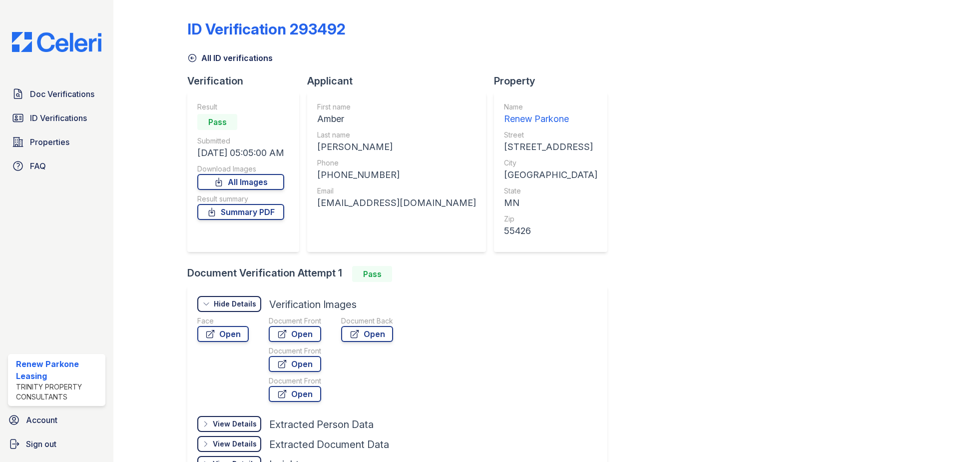  What do you see at coordinates (56, 42) in the screenshot?
I see `img: CE_Logo_Blue-a8612792a0a2168367f1c8372b55b34899dd931a85d93a1a3d3e32e68fde9ad4.png` at bounding box center [56, 42].